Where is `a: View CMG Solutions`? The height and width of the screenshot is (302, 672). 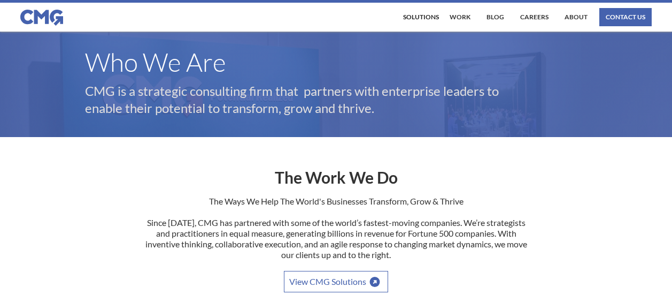 a: View CMG Solutions is located at coordinates (336, 281).